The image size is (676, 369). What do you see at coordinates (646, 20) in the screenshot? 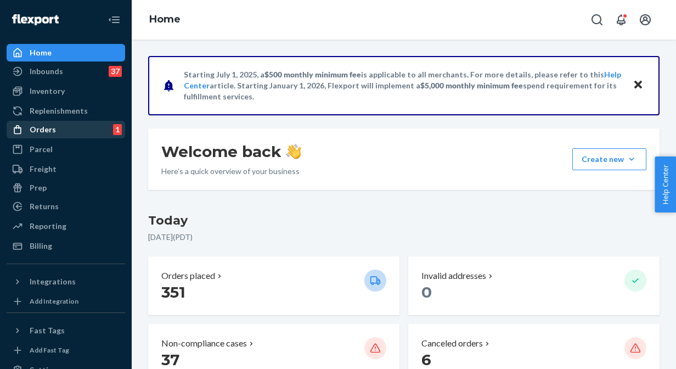
I see `button: Open account menu` at bounding box center [646, 20].